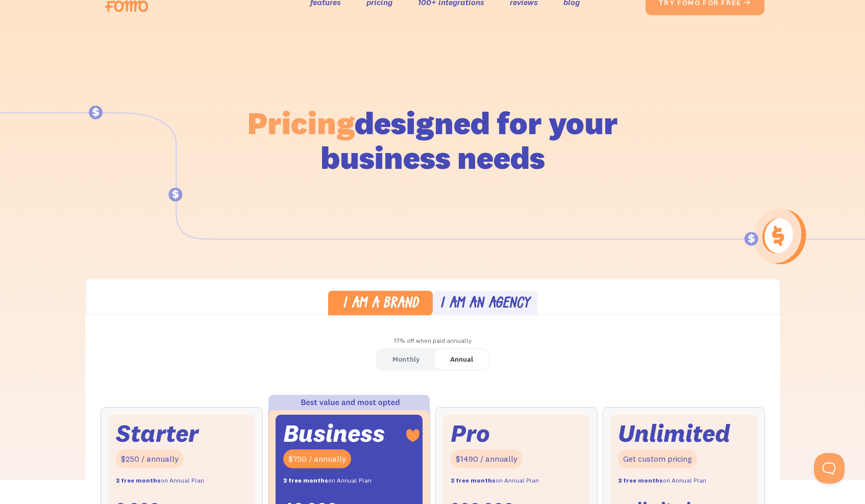 Image resolution: width=865 pixels, height=504 pixels. Describe the element at coordinates (406, 359) in the screenshot. I see `div: Monthly` at that location.